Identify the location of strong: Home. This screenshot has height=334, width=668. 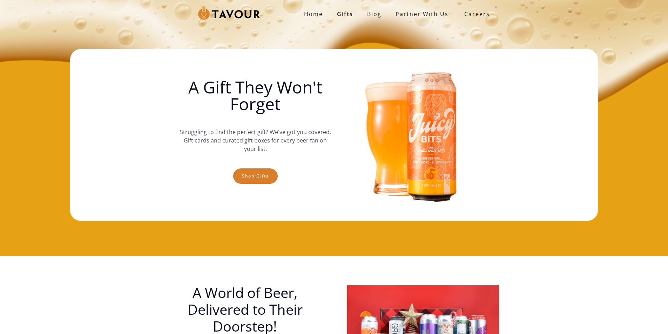
(313, 14).